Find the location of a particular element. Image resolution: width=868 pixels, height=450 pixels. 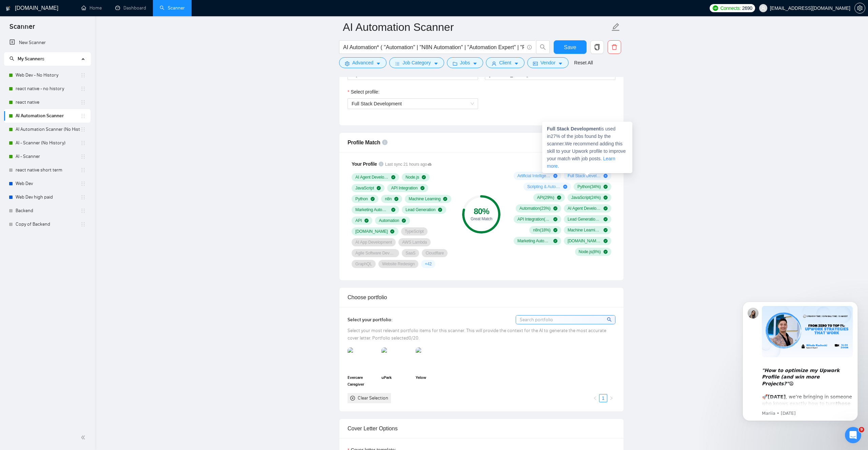

span: Node.js is located at coordinates (412, 177).